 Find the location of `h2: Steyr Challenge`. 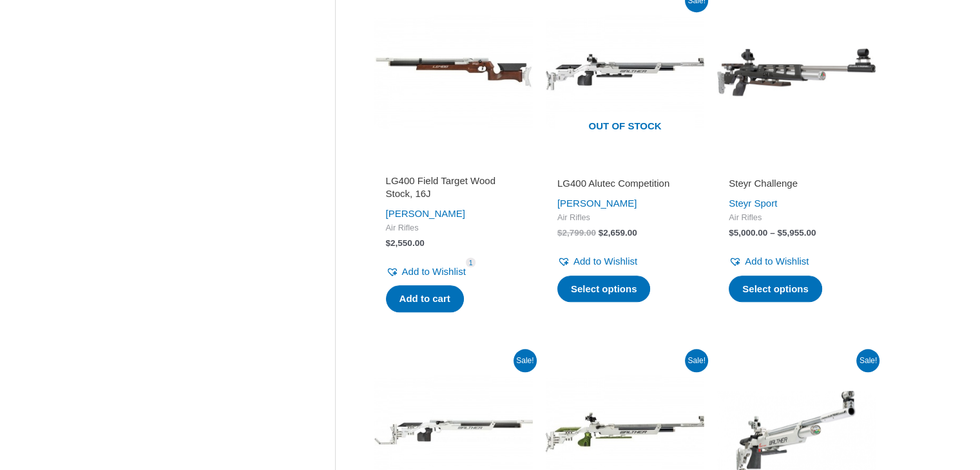

h2: Steyr Challenge is located at coordinates (797, 183).